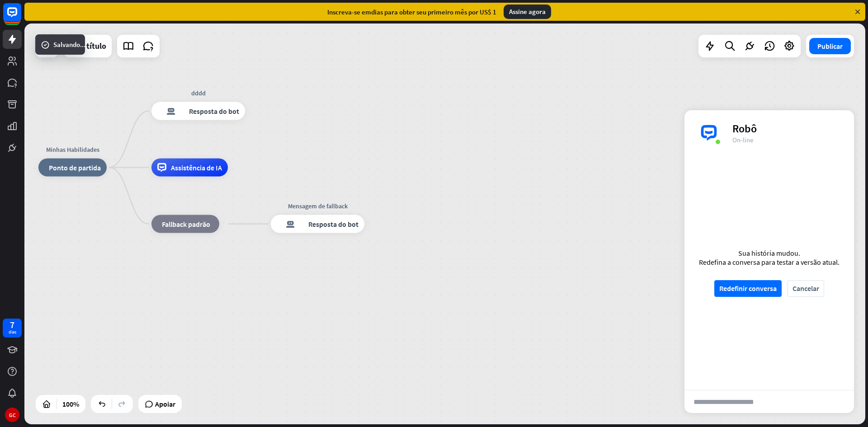 This screenshot has height=427, width=868. What do you see at coordinates (318, 206) in the screenshot?
I see `font: Mensagem de fallback` at bounding box center [318, 206].